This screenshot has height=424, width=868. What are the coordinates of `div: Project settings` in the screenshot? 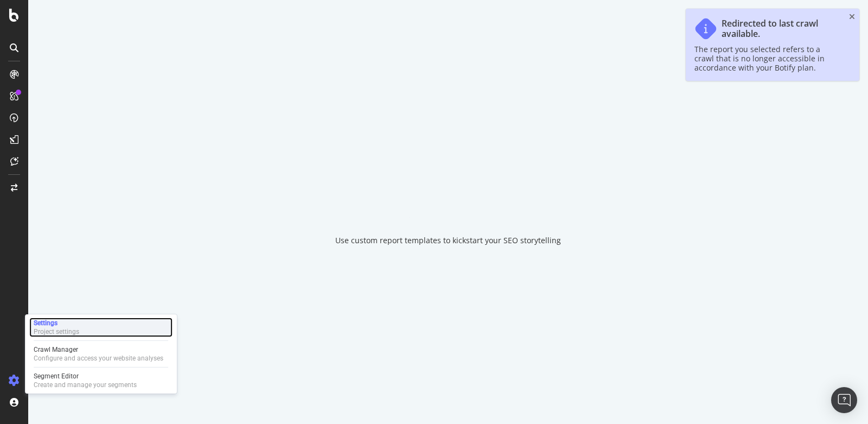 It's located at (56, 332).